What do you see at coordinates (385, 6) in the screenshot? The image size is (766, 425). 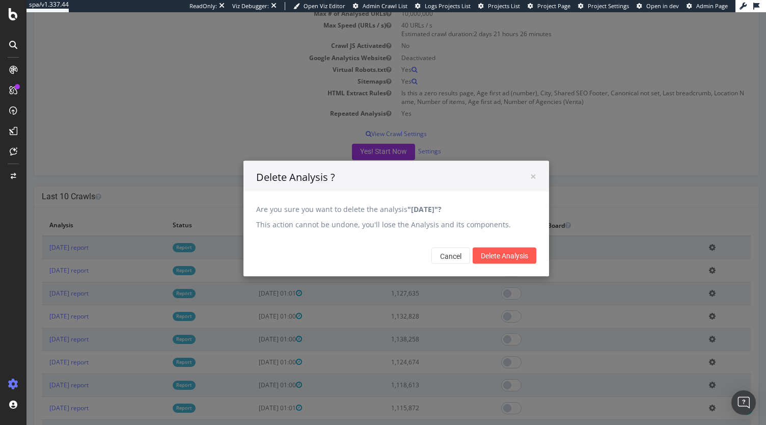 I see `span: Admin Crawl List` at bounding box center [385, 6].